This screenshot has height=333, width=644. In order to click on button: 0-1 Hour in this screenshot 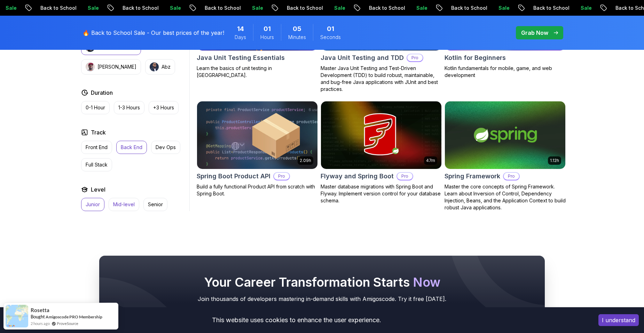, I will do `click(95, 108)`.